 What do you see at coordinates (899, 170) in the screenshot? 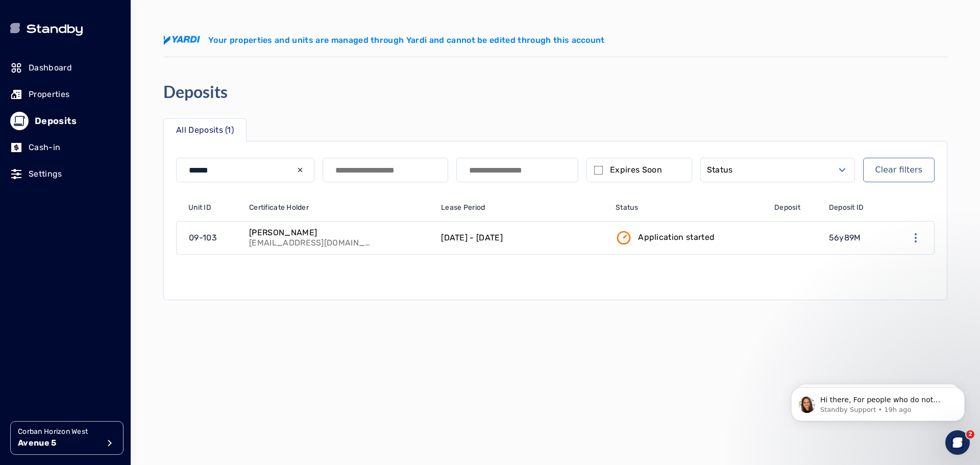
I see `button: Clear filters` at bounding box center [899, 170].